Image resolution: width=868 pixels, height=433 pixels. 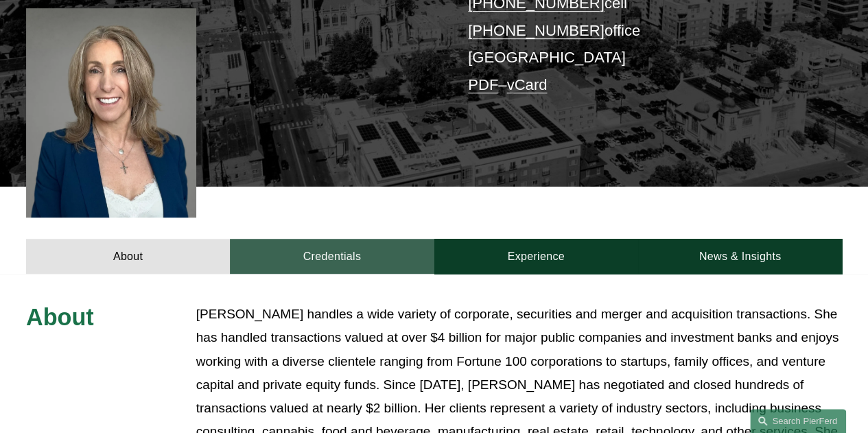 I want to click on a: News & Insights, so click(x=739, y=256).